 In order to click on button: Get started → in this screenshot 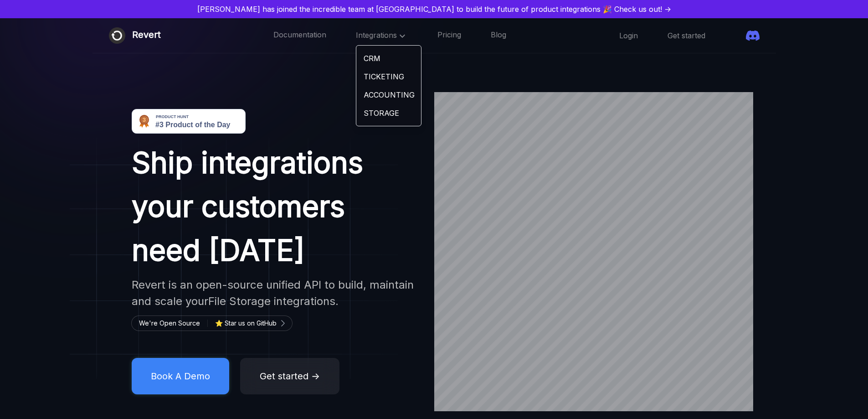, I will do `click(290, 376)`.